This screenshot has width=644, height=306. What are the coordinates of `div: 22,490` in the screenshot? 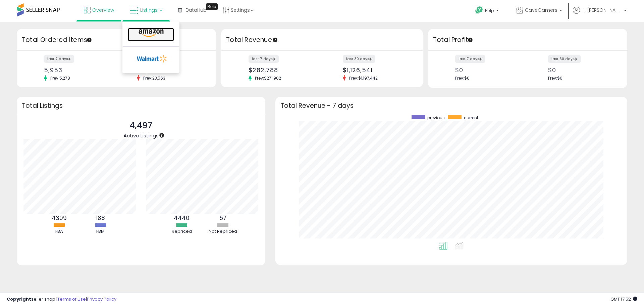 It's located at (170, 70).